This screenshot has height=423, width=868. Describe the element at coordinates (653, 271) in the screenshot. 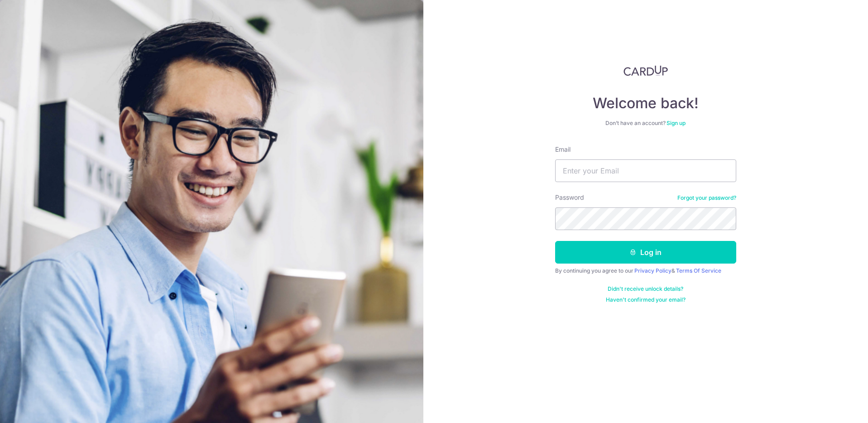

I see `a: Privacy Policy` at that location.